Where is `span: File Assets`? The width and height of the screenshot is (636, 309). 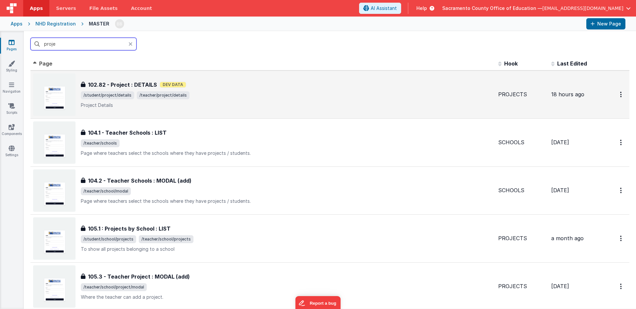 span: File Assets is located at coordinates (104, 8).